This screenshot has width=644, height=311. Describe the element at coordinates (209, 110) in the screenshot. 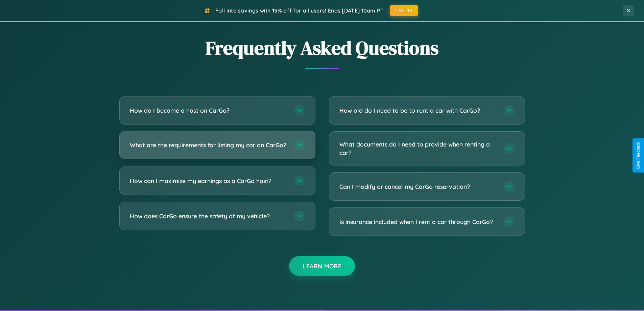

I see `h3: How do I become a host on CarGo?` at that location.